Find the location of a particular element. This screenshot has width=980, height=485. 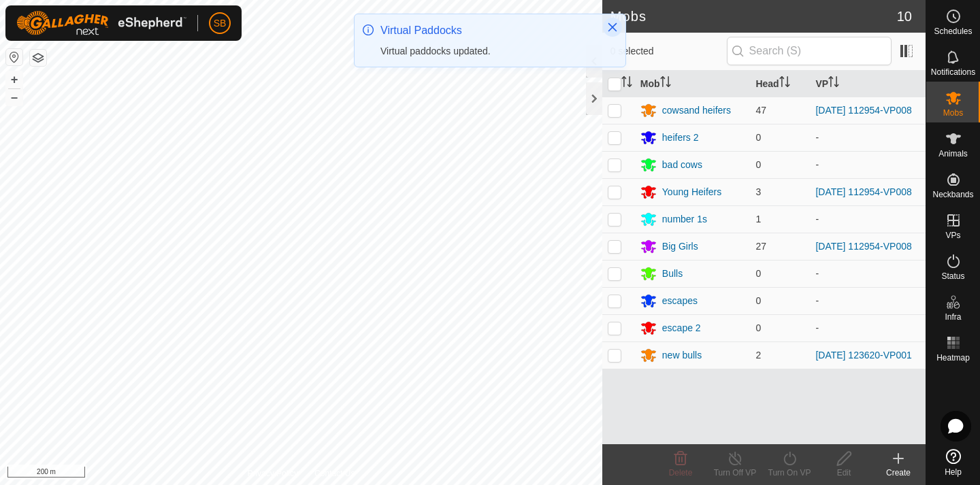

span: Help is located at coordinates (953, 472).